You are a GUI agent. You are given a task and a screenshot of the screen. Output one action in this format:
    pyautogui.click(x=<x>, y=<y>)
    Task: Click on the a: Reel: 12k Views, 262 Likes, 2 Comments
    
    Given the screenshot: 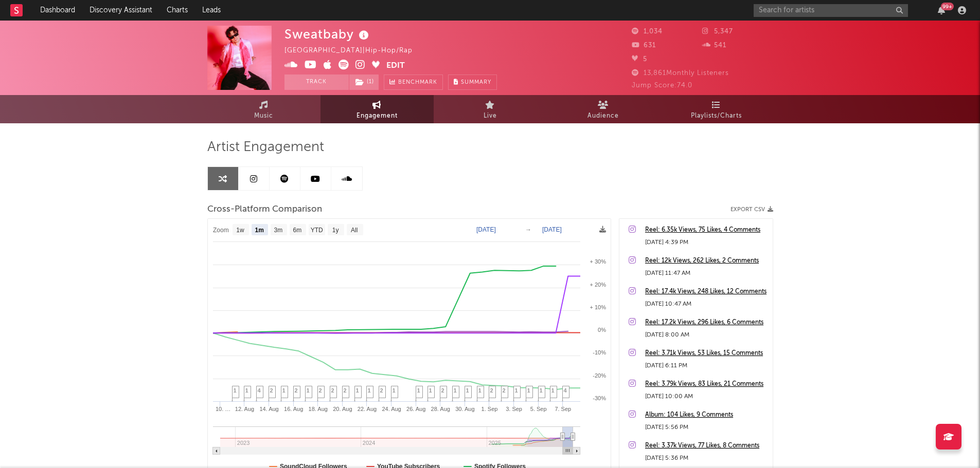 What is the action you would take?
    pyautogui.click(x=706, y=261)
    